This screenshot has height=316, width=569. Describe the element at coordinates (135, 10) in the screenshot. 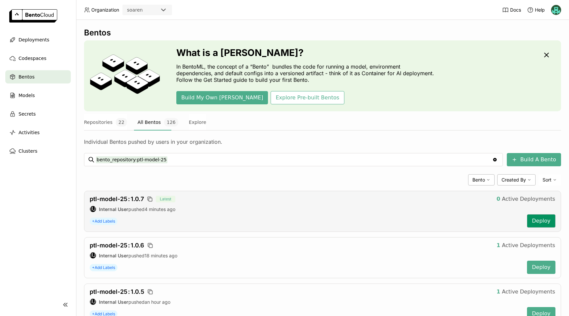

I see `div: soaren` at that location.